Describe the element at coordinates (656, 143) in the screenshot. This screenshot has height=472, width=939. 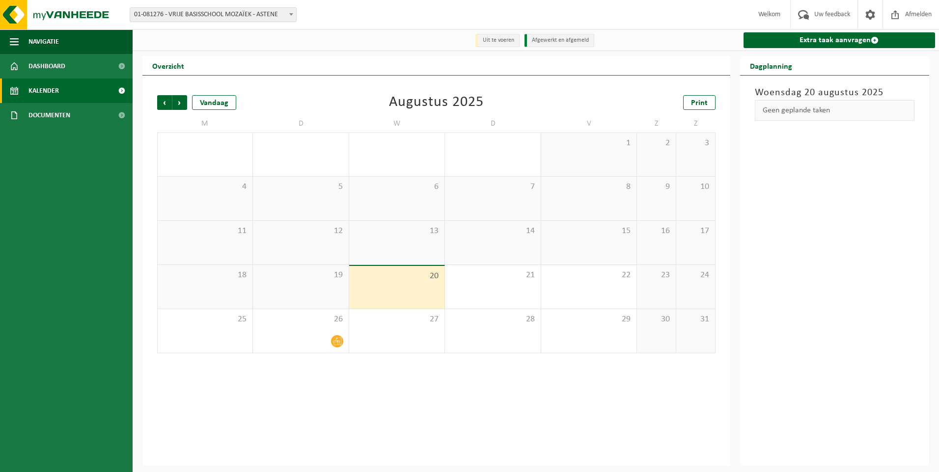
I see `span: 2` at that location.